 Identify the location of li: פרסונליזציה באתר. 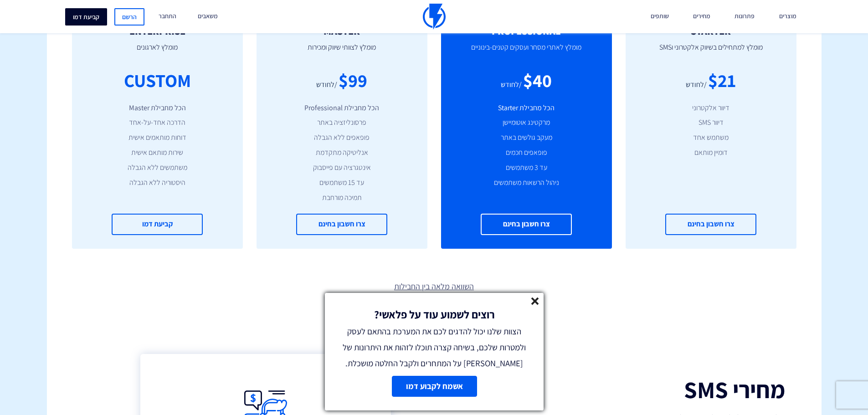
(342, 123).